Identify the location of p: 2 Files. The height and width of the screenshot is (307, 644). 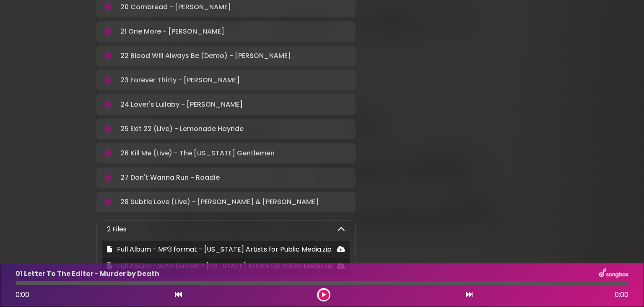
(117, 229).